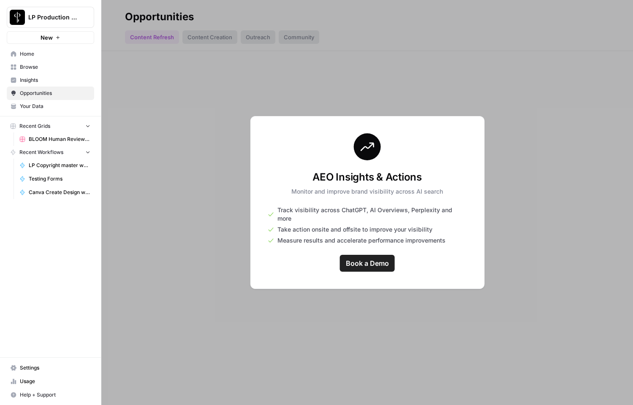  Describe the element at coordinates (17, 17) in the screenshot. I see `img: LP Production Workloads Logo` at that location.